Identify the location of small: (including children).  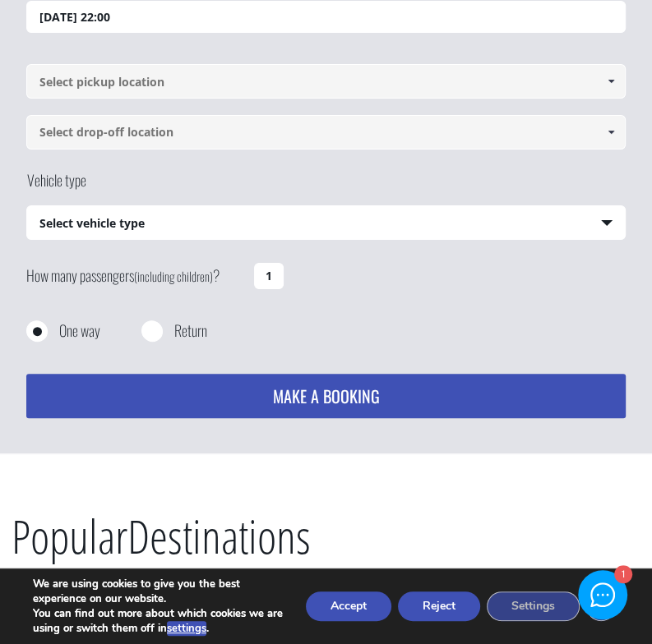
(174, 276).